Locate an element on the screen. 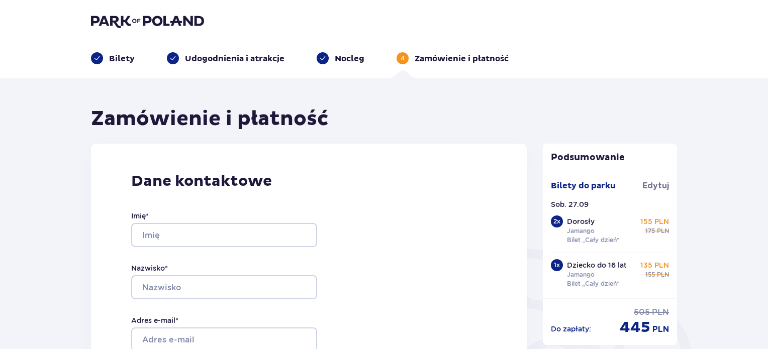 This screenshot has width=768, height=349. label: Nazwisko * is located at coordinates (149, 268).